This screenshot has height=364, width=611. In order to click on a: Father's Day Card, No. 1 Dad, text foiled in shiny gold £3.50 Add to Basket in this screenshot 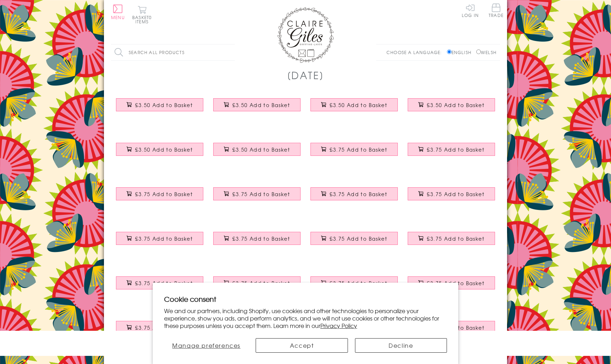, I will do `click(257, 153)`.